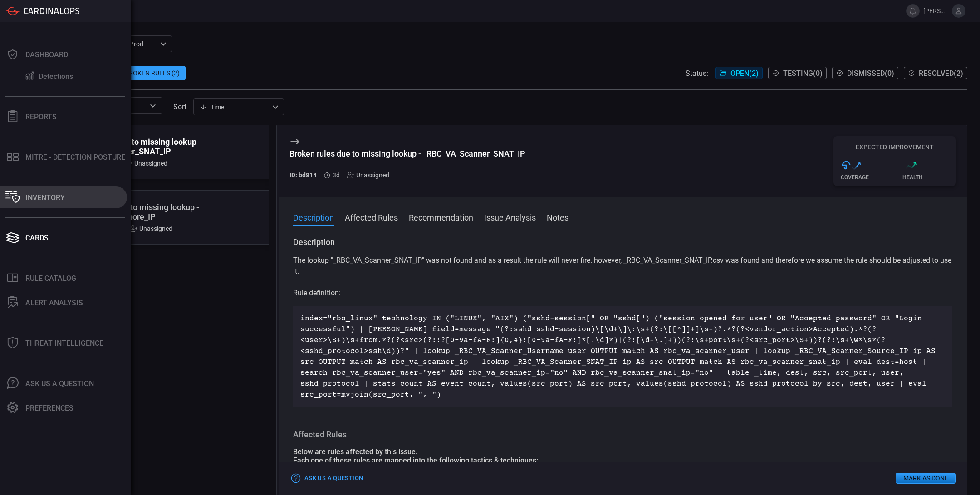  What do you see at coordinates (803, 73) in the screenshot?
I see `span: Testing ( 0 )` at bounding box center [803, 73].